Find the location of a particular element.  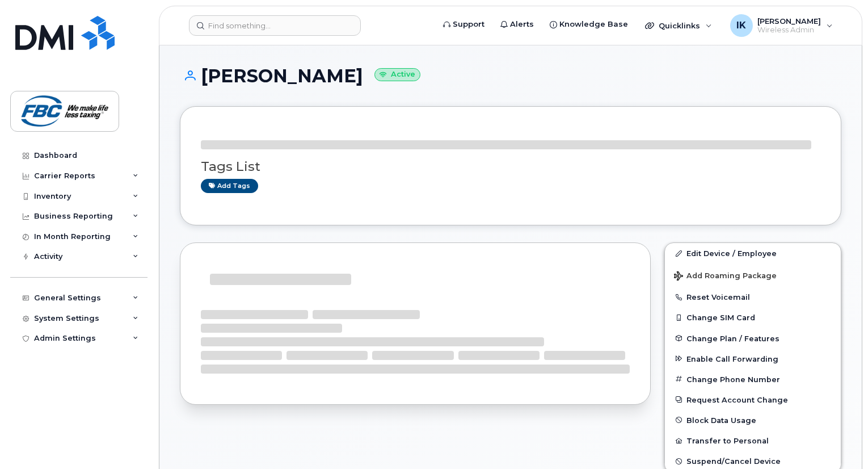

button: Change Plan / Features is located at coordinates (753, 339).